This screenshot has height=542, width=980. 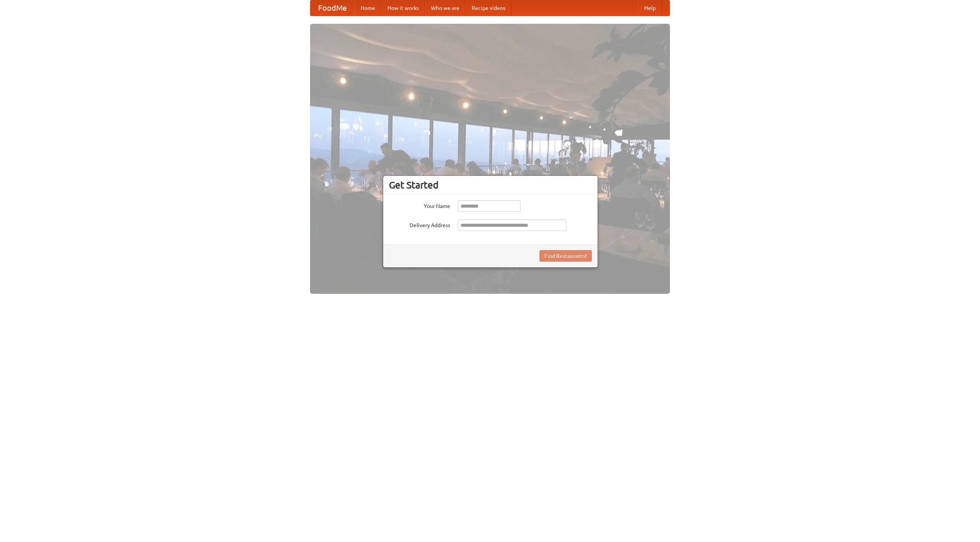 I want to click on a: Help, so click(x=650, y=8).